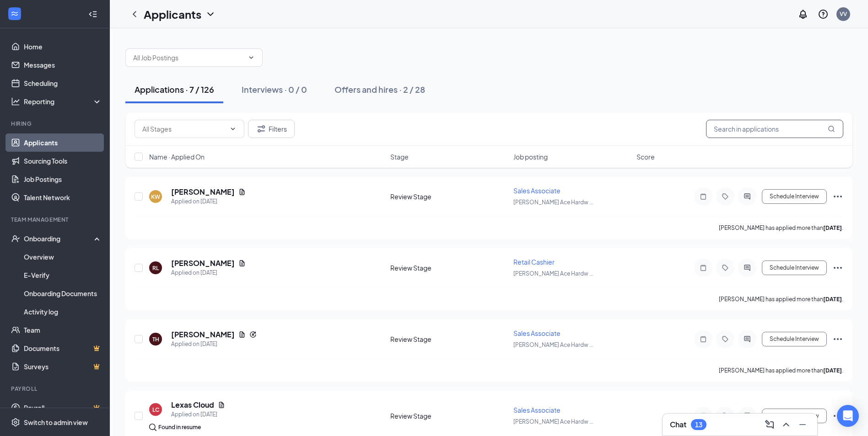 This screenshot has height=436, width=868. What do you see at coordinates (63, 348) in the screenshot?
I see `a: DocumentsCrown` at bounding box center [63, 348].